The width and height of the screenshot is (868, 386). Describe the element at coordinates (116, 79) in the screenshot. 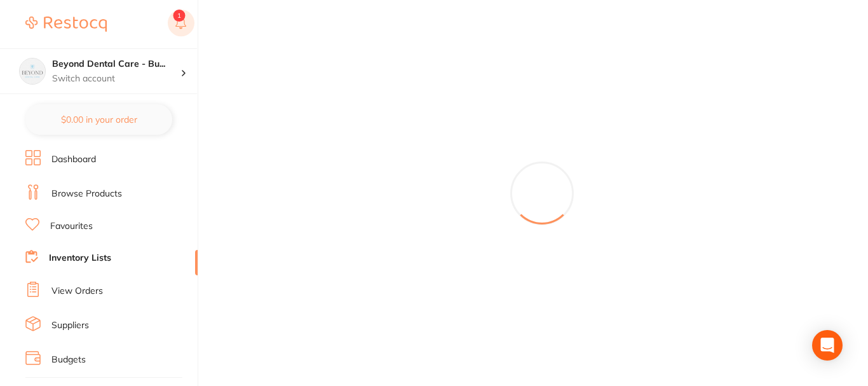

I see `p: Switch account` at that location.